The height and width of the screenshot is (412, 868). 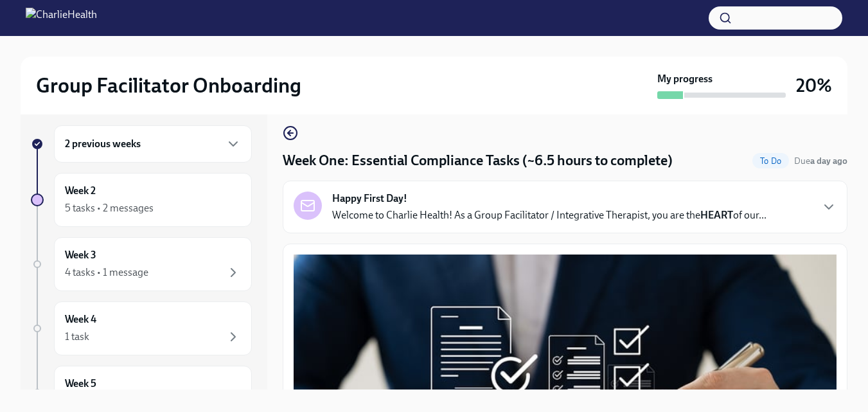 I want to click on strong: HEART, so click(x=716, y=214).